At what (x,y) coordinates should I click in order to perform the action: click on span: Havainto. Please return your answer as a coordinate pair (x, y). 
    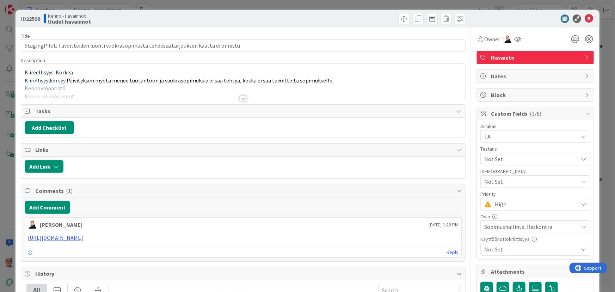
    Looking at the image, I should click on (536, 57).